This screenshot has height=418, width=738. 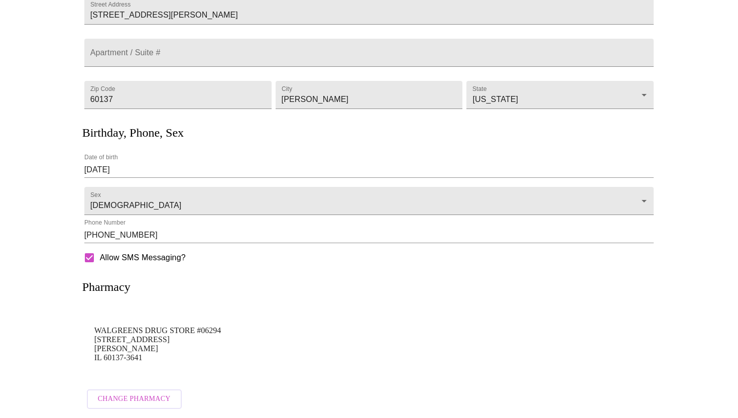 What do you see at coordinates (101, 158) in the screenshot?
I see `label: Date of birth` at bounding box center [101, 158].